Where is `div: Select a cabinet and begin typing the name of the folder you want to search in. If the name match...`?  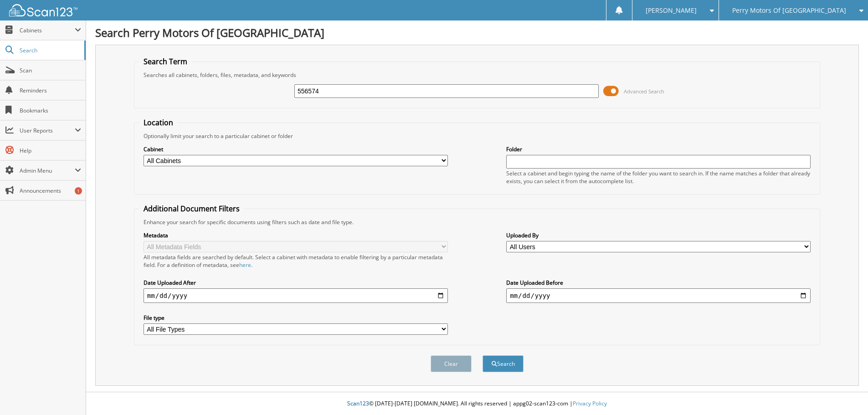 div: Select a cabinet and begin typing the name of the folder you want to search in. If the name match... is located at coordinates (658, 177).